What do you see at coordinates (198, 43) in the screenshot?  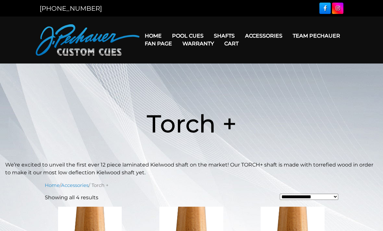 I see `a: Warranty` at bounding box center [198, 43].